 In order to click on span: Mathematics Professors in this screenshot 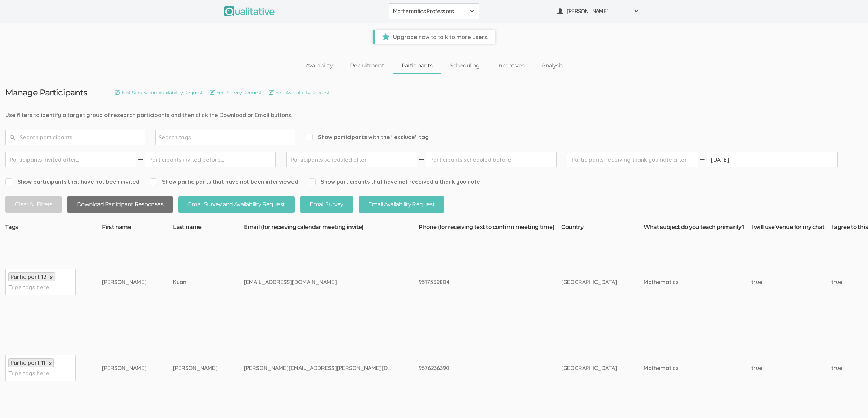, I will do `click(430, 11)`.